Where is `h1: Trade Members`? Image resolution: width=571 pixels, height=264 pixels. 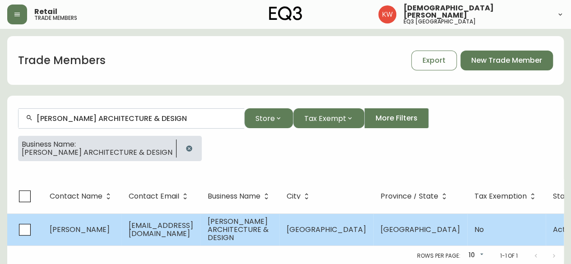 h1: Trade Members is located at coordinates (62, 61).